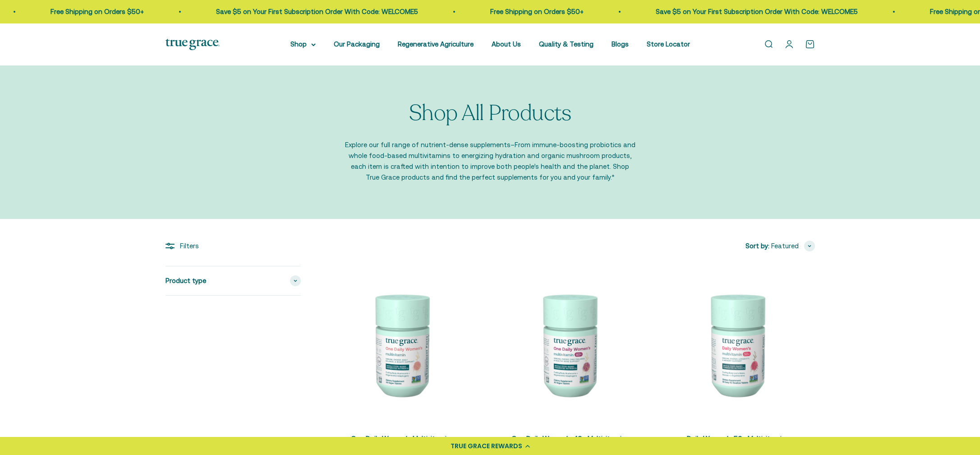  What do you see at coordinates (303, 44) in the screenshot?
I see `summary: Shop` at bounding box center [303, 44].